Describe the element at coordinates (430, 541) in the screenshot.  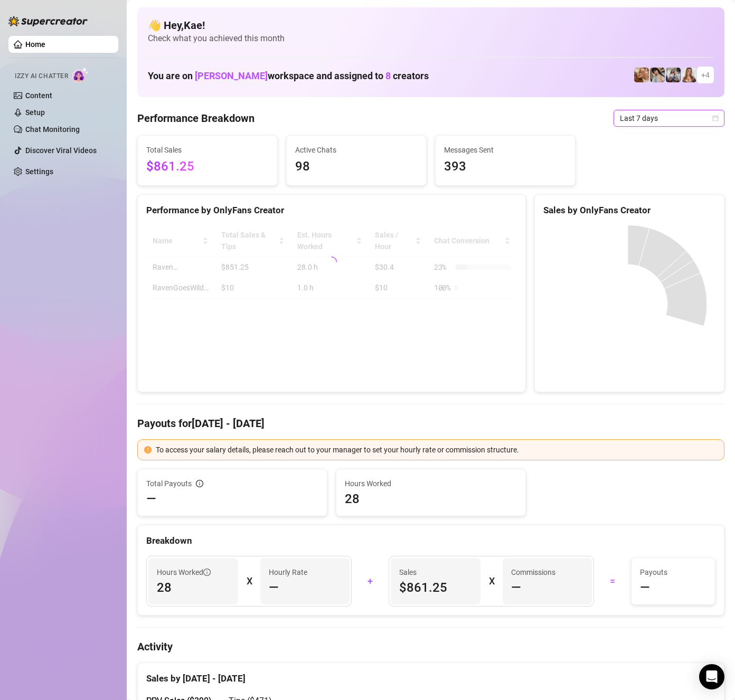
I see `div: Breakdown` at that location.